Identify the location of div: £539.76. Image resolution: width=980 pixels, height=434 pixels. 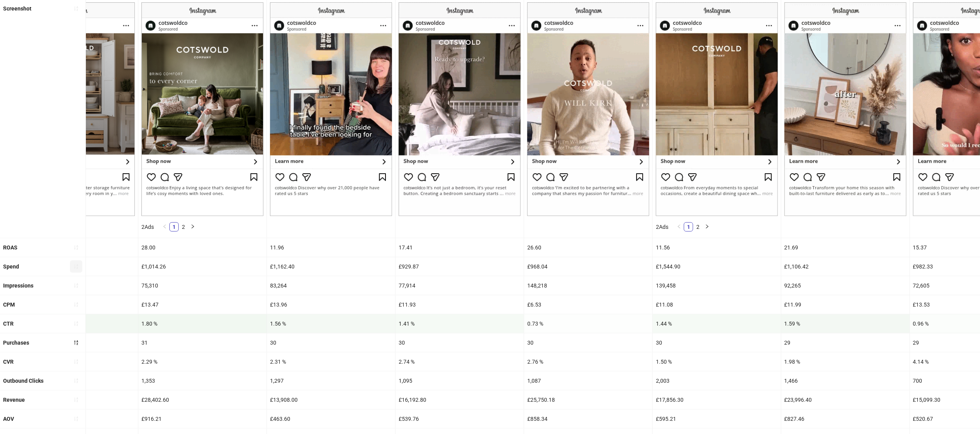
(460, 418).